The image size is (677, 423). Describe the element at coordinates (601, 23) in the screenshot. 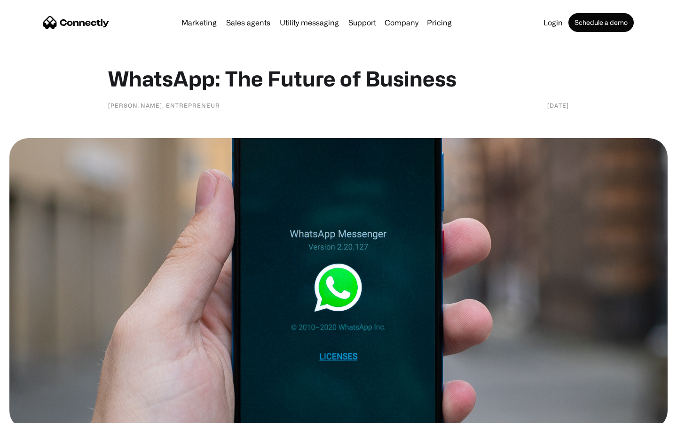

I see `a: Schedule a demo` at that location.